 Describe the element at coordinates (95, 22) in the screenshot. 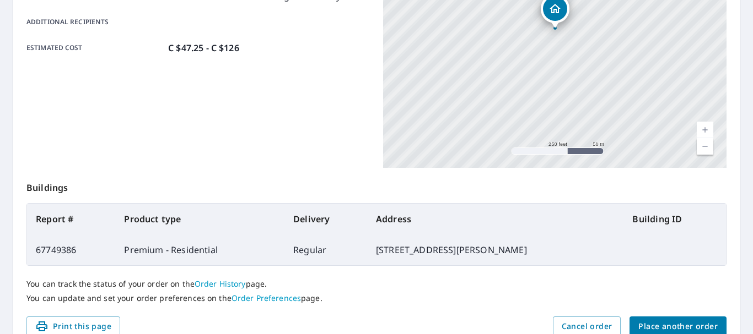

I see `p: Additional recipients` at that location.